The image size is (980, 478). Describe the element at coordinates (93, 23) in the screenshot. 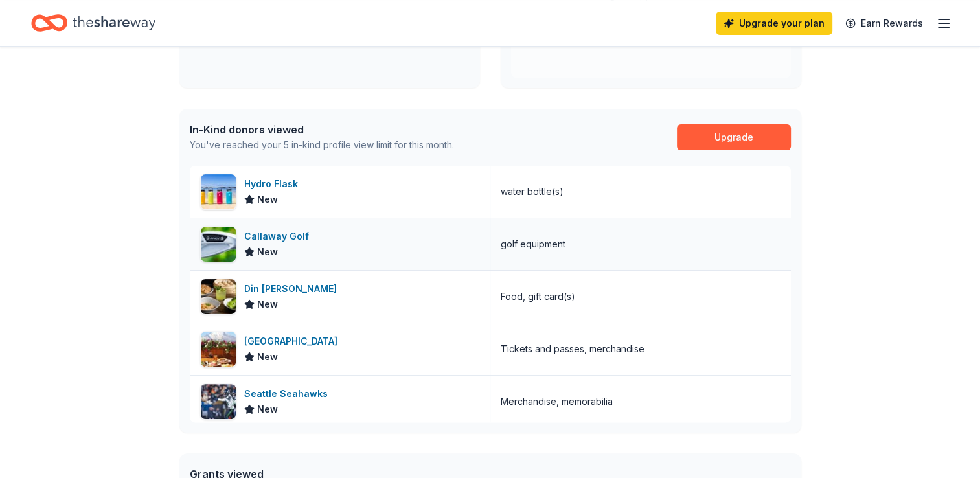

I see `a: Home` at that location.